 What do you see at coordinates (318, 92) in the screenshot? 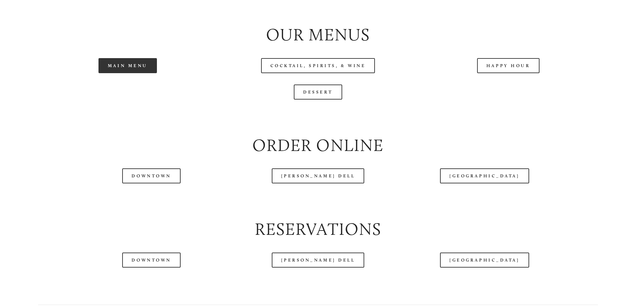
I see `a: Dessert` at bounding box center [318, 92].